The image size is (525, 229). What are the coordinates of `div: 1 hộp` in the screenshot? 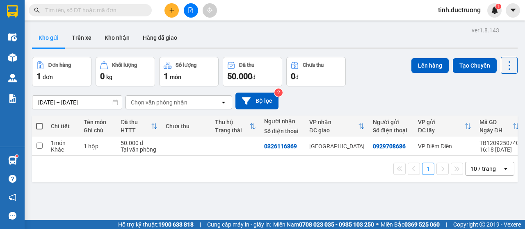 It's located at (98, 146).